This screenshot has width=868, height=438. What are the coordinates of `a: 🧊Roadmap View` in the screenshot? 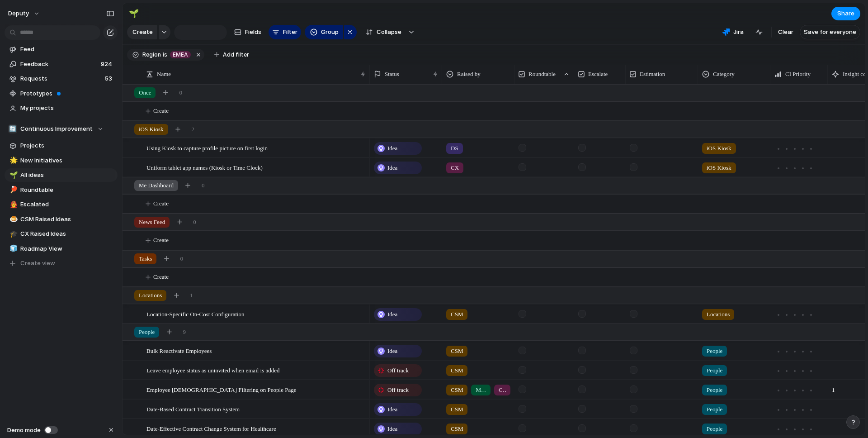 It's located at (61, 249).